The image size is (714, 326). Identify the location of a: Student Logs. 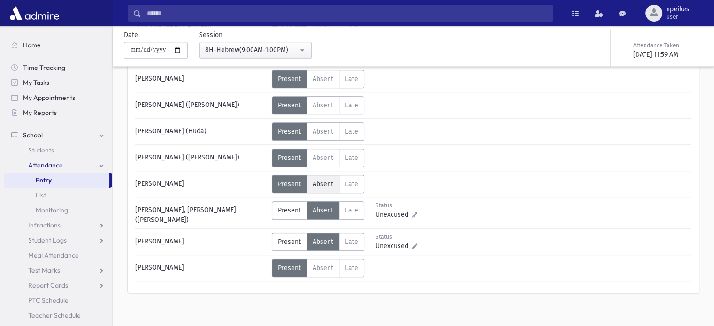
(58, 240).